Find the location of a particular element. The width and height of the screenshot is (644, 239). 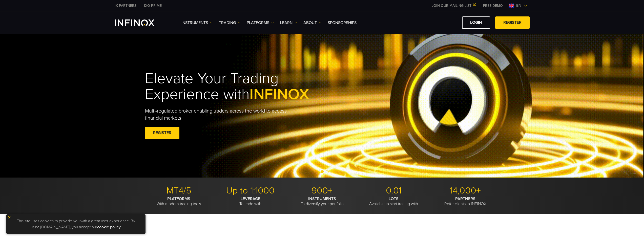

p: Available to start trading with is located at coordinates (393, 201).